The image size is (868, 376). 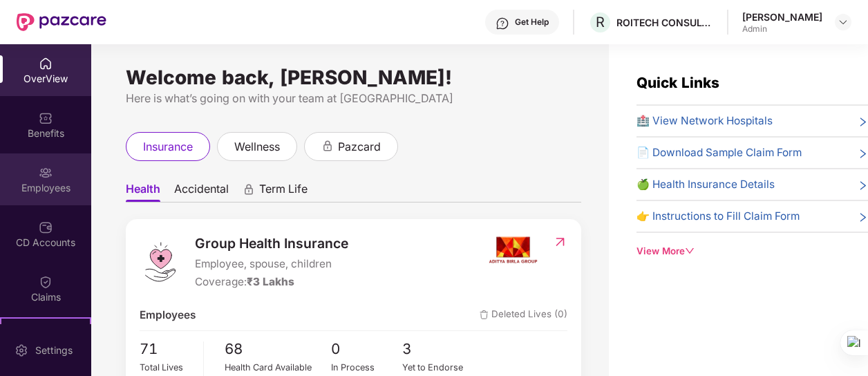 What do you see at coordinates (284, 191) in the screenshot?
I see `span: Term Life` at bounding box center [284, 191].